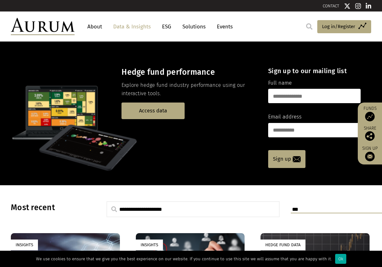  I want to click on h3: Hedge fund performance, so click(189, 72).